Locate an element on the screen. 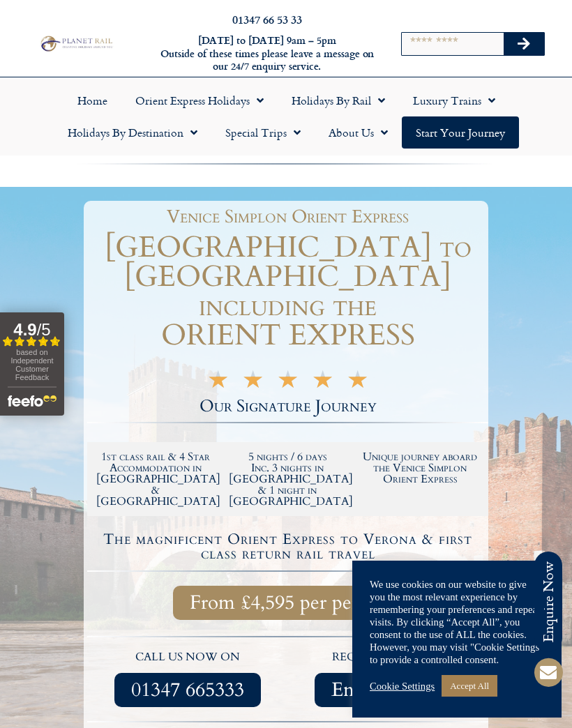 This screenshot has width=572, height=728. div: 5/5 is located at coordinates (287, 381).